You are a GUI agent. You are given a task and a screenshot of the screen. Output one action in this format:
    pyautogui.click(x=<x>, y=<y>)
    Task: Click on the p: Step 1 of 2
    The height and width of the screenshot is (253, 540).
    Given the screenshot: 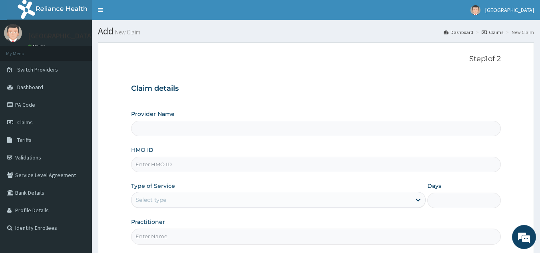 What is the action you would take?
    pyautogui.click(x=316, y=59)
    